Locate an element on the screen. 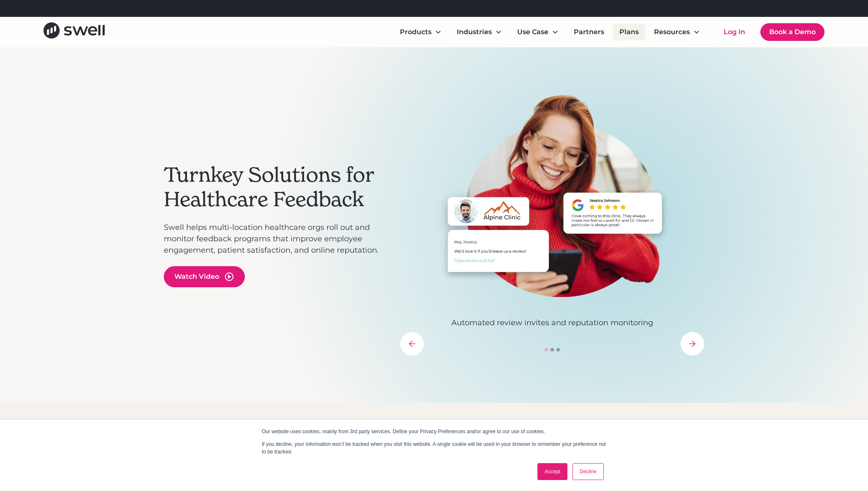 The height and width of the screenshot is (491, 868). p: Swell helps multi-location healthcare orgs roll out and monitor feedback programs that improve em... is located at coordinates (278, 239).